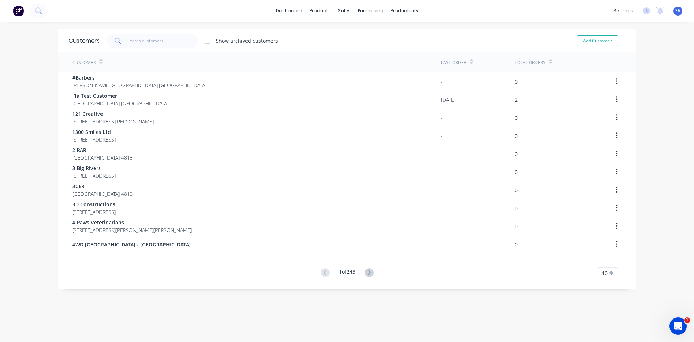 The height and width of the screenshot is (342, 694). What do you see at coordinates (94, 168) in the screenshot?
I see `span: 3 Big Rivers` at bounding box center [94, 168].